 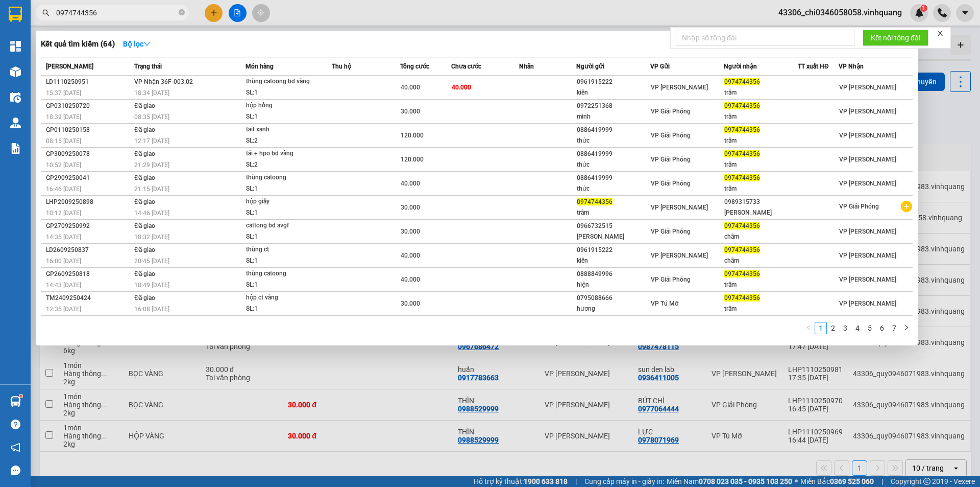 What do you see at coordinates (15, 148) in the screenshot?
I see `img: solution-icon` at bounding box center [15, 148].